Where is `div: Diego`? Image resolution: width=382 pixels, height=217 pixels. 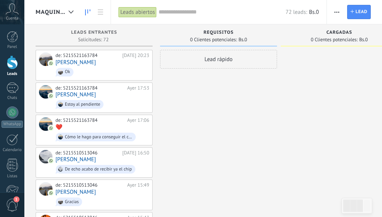
div: Diego is located at coordinates (46, 59).